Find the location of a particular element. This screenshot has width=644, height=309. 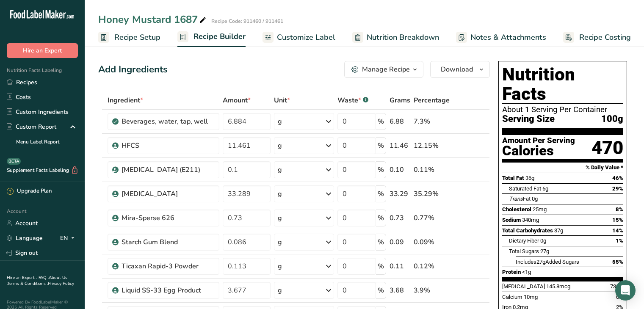

div: Waste is located at coordinates (353, 101).